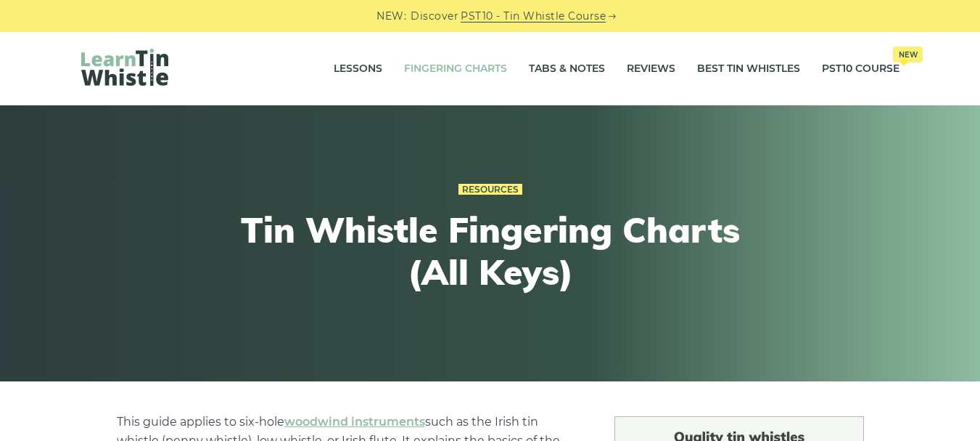 This screenshot has height=441, width=980. I want to click on h1: Tin Whistle Fingering Charts (All Keys), so click(490, 250).